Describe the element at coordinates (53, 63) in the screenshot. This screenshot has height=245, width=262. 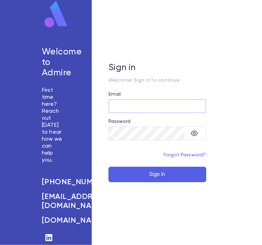
I see `h5: Welcome to Admire` at that location.